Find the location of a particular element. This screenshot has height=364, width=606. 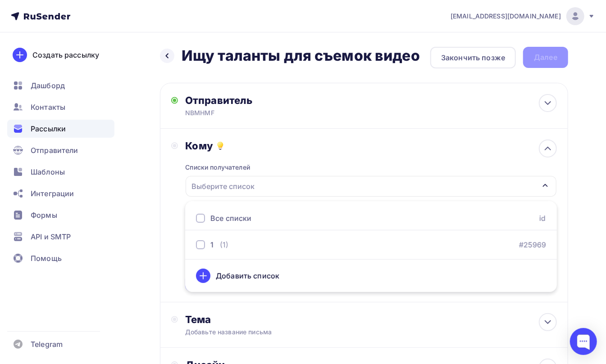

h2: Ищу таланты для съемок видео is located at coordinates (301, 56).